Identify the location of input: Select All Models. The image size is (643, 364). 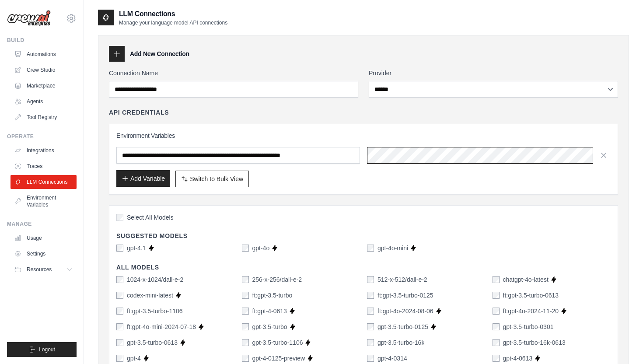
(120, 217).